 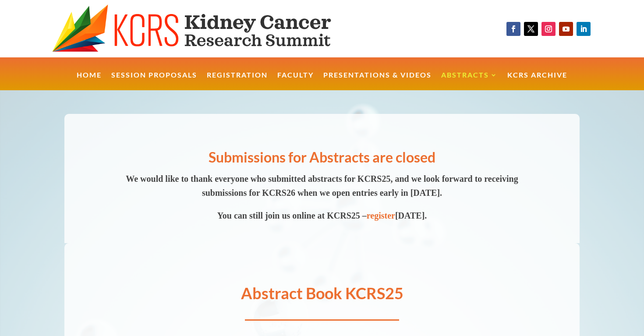 What do you see at coordinates (513, 29) in the screenshot?
I see `a: Follow on Facebook` at bounding box center [513, 29].